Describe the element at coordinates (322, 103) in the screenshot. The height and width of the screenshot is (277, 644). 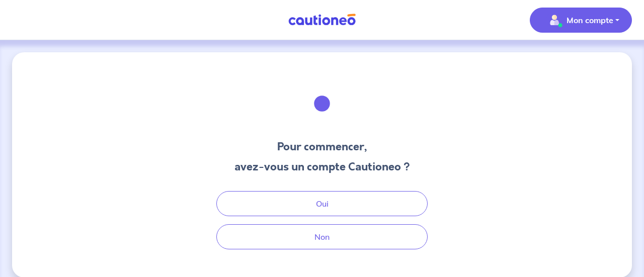
I see `img: illu_welcome.svg` at that location.